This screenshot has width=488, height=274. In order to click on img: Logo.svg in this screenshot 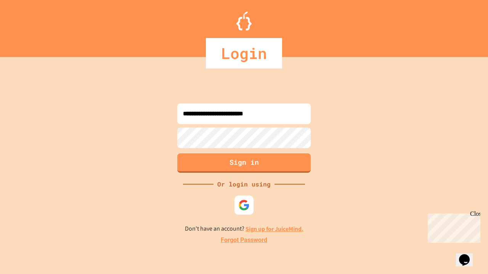, I will do `click(244, 21)`.